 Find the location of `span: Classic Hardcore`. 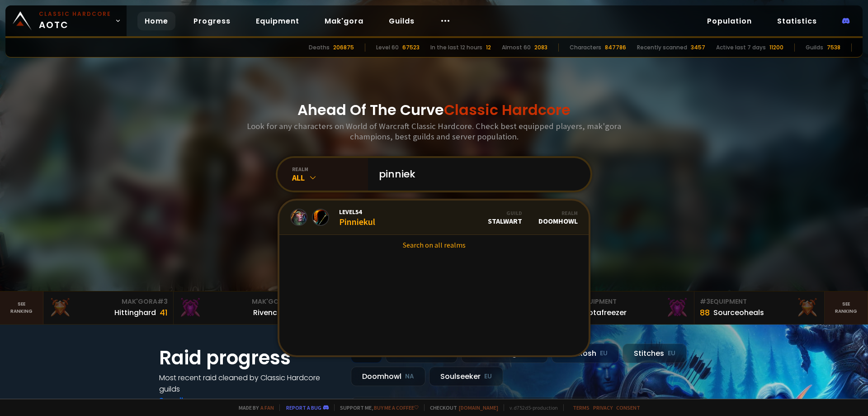

span: Classic Hardcore is located at coordinates (507, 109).